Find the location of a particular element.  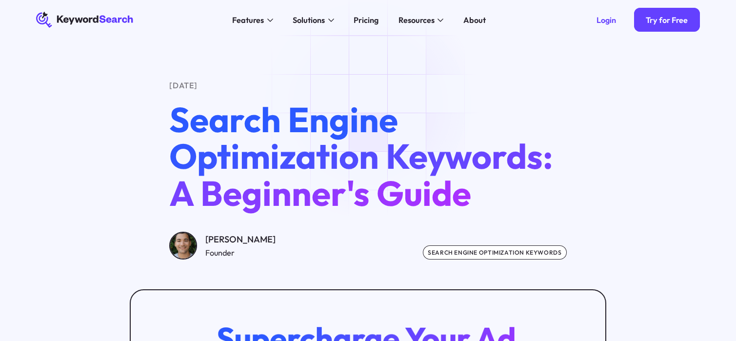

div: Founder is located at coordinates (240, 253).